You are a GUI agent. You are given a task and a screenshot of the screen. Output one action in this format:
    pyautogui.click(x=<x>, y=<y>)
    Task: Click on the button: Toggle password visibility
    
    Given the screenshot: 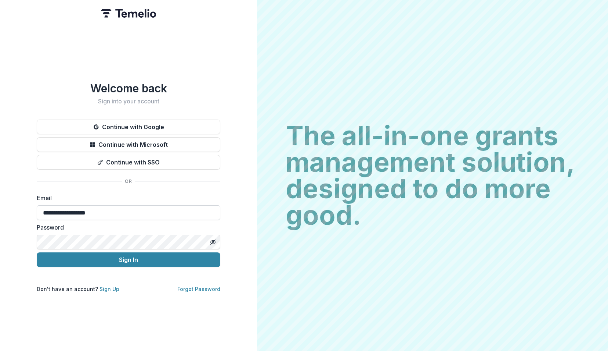 What is the action you would take?
    pyautogui.click(x=213, y=242)
    